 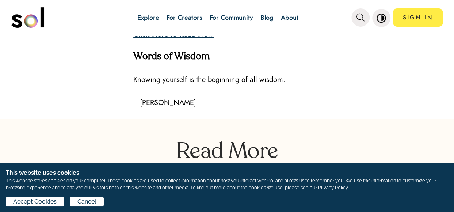 I want to click on a: For Creators, so click(x=184, y=18).